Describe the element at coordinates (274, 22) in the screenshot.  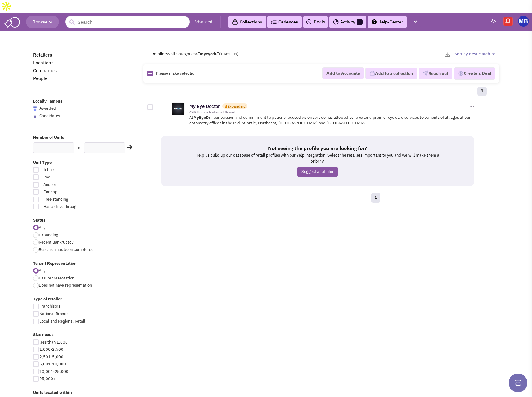
I see `img: Cadences_logo.png` at that location.